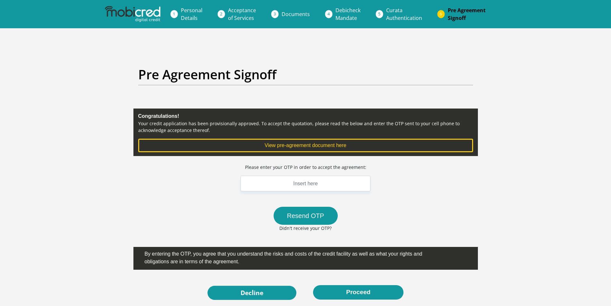  Describe the element at coordinates (305, 228) in the screenshot. I see `p: Didn't receive your OTP?` at that location.